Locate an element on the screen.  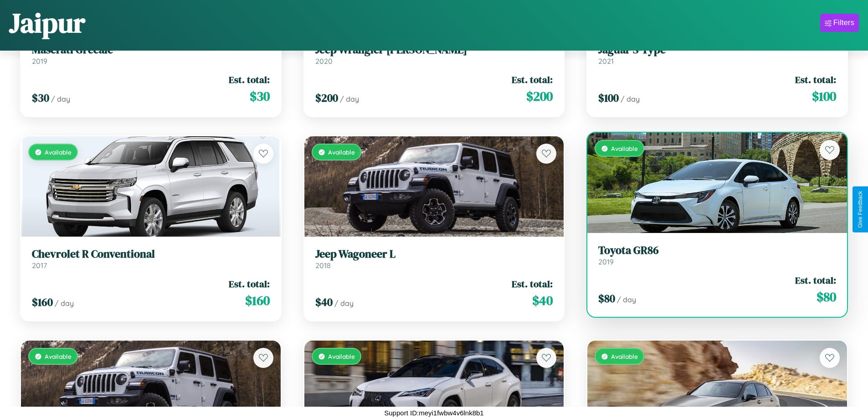
h3: Jeep Wagoneer L is located at coordinates (434, 254).